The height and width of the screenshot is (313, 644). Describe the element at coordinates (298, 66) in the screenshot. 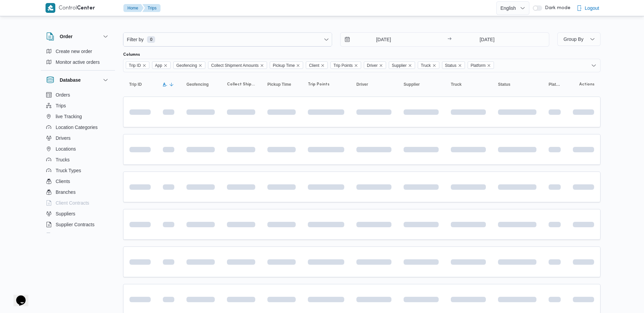

I see `button: Remove Pickup Time from selection in this group` at that location.